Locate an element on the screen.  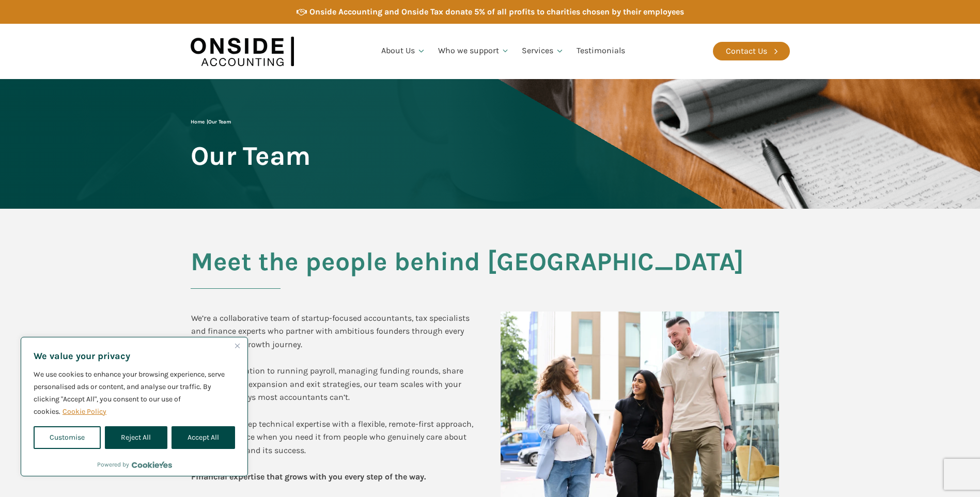
p: We value your privacy is located at coordinates (135, 356).